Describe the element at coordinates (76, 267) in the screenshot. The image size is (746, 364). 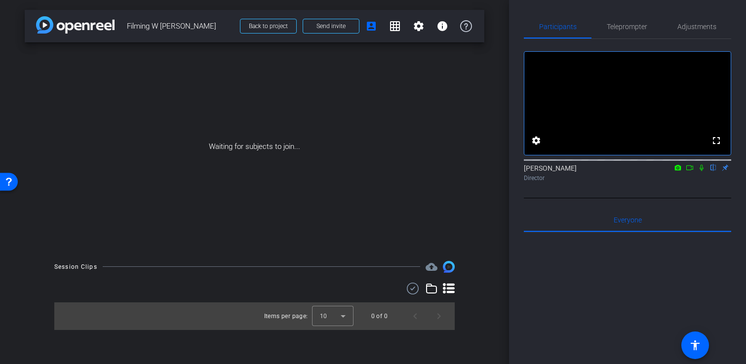
I see `div: Session Clips` at that location.